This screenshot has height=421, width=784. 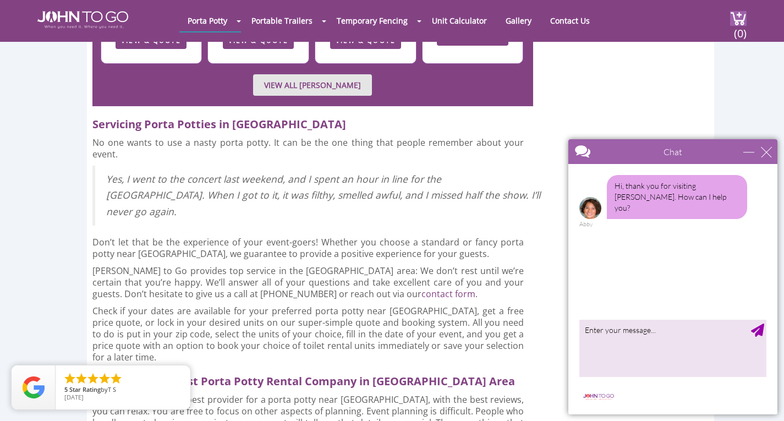 I want to click on a: Portable Trailers, so click(x=282, y=20).